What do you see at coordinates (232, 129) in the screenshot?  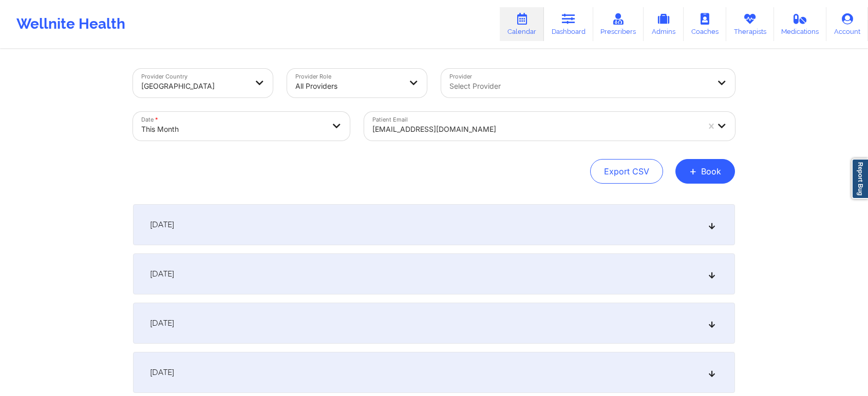 I see `div: This Month` at bounding box center [232, 129].